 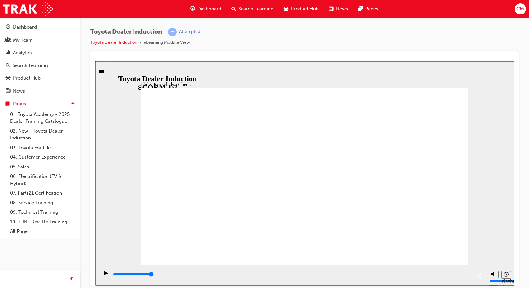 What do you see at coordinates (43, 212) in the screenshot?
I see `a: 09. Technical Training` at bounding box center [43, 212].